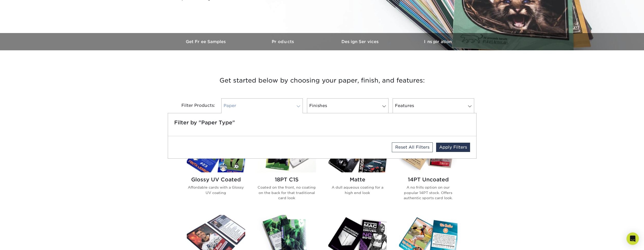 This screenshot has width=644, height=250. What do you see at coordinates (428, 170) in the screenshot?
I see `a: 14PT Uncoated Trading Cards 14PT Uncoated A no frills option on our popular 14PT stock. Offers au...` at bounding box center [428, 170].